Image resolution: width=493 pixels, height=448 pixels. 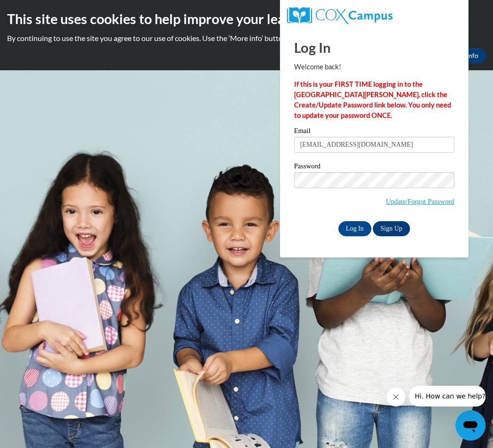 What do you see at coordinates (374, 67) in the screenshot?
I see `p: Welcome back!` at bounding box center [374, 67].